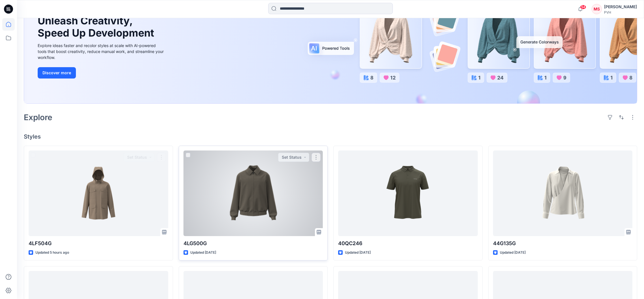 The image size is (644, 299). What do you see at coordinates (408, 193) in the screenshot?
I see `a: 40QC246` at bounding box center [408, 193].